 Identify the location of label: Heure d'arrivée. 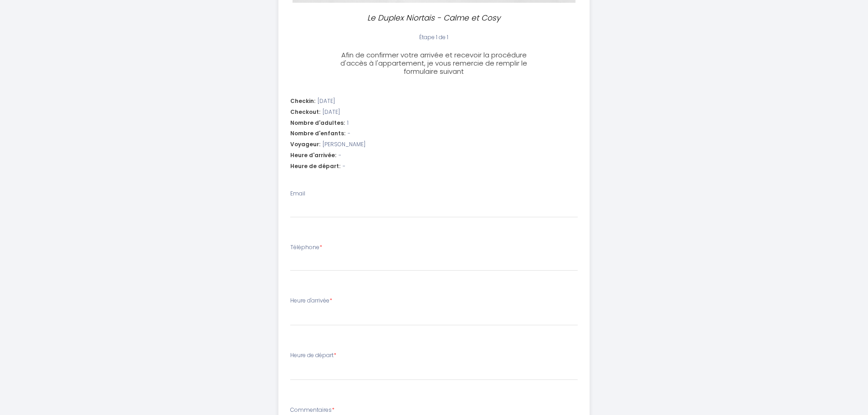
(311, 300).